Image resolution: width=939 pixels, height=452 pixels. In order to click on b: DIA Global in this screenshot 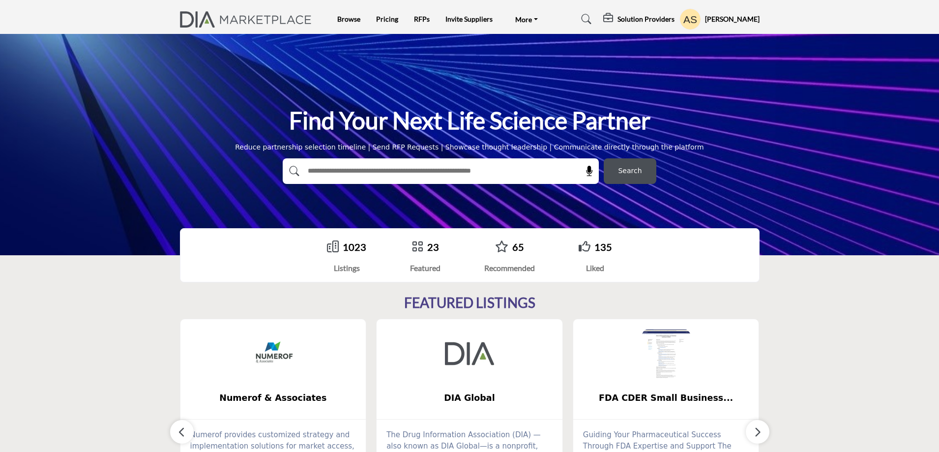, I will do `click(469, 398)`.